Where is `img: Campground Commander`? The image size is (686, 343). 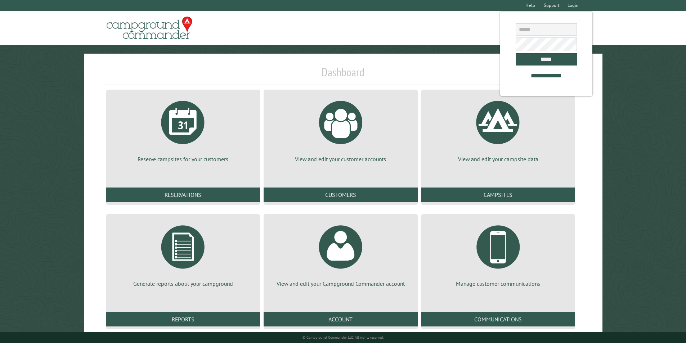 img: Campground Commander is located at coordinates (149, 28).